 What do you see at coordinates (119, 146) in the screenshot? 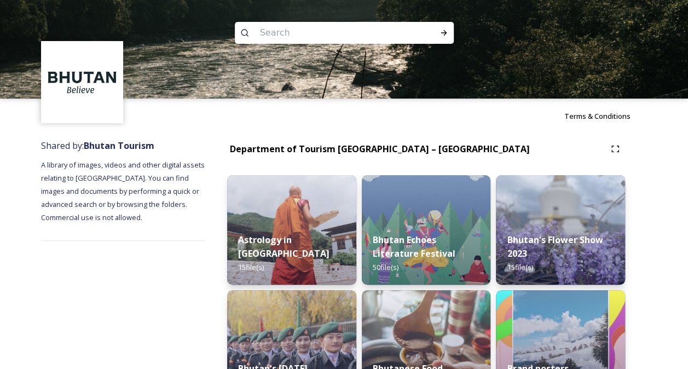
I see `strong: Bhutan Tourism` at bounding box center [119, 146].